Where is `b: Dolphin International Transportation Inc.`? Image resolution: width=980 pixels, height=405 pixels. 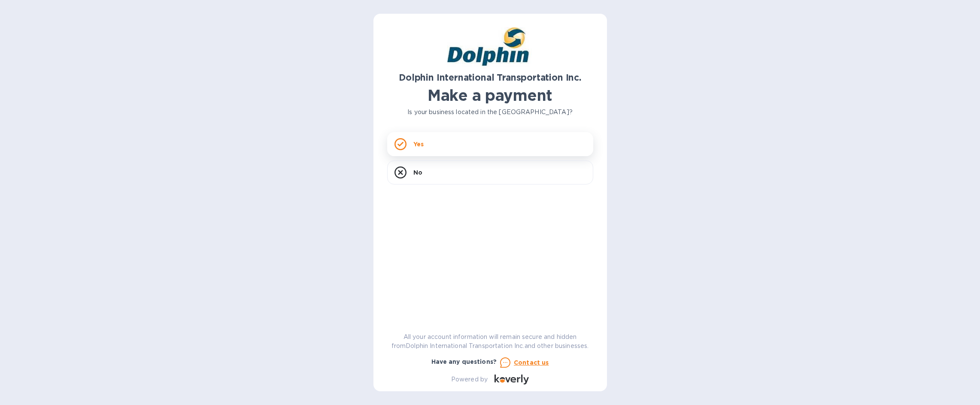
b: Dolphin International Transportation Inc. is located at coordinates (490, 77).